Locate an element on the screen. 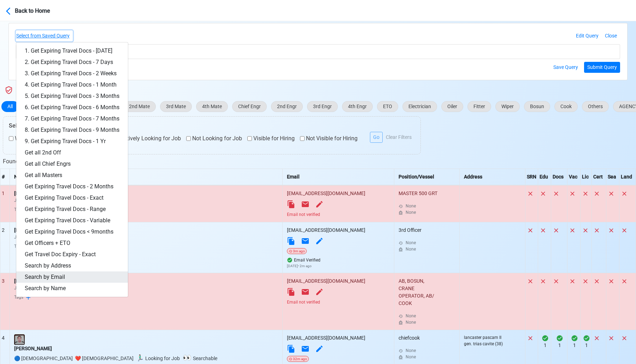  button: Go is located at coordinates (376, 137).